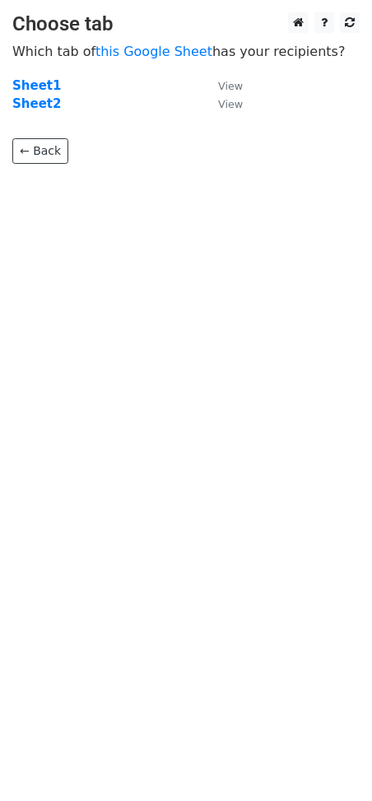 The width and height of the screenshot is (372, 801). Describe the element at coordinates (154, 51) in the screenshot. I see `a: this Google Sheet` at that location.